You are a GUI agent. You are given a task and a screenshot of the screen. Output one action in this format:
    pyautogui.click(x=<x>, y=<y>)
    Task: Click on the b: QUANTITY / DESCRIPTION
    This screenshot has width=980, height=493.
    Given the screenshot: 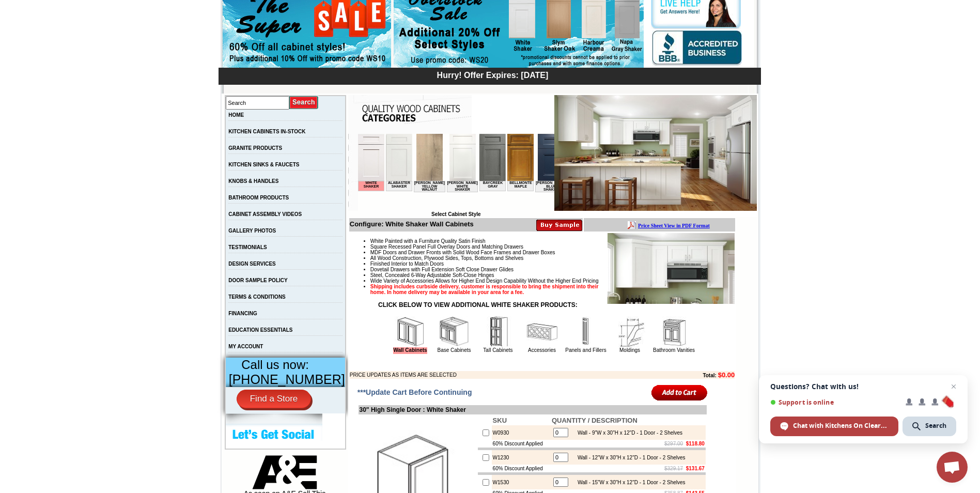 What is the action you would take?
    pyautogui.click(x=594, y=420)
    